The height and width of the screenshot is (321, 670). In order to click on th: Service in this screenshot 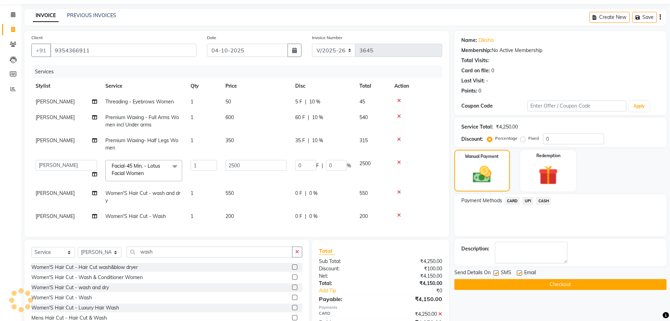, I will do `click(144, 86)`.